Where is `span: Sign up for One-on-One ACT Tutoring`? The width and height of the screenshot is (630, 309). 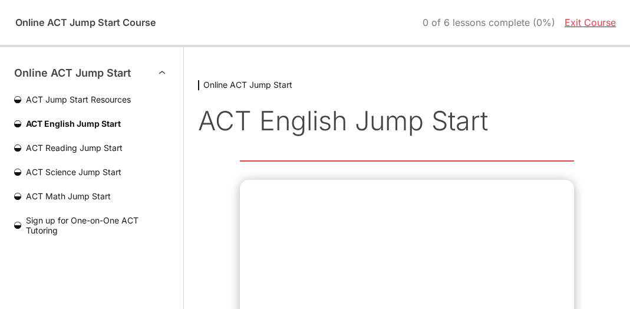
span: Sign up for One-on-One ACT Tutoring is located at coordinates (95, 225).